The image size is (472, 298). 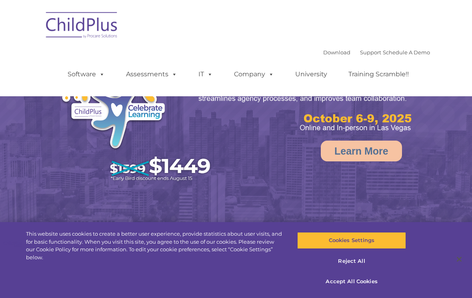 What do you see at coordinates (406, 52) in the screenshot?
I see `a: Schedule A Demo` at bounding box center [406, 52].